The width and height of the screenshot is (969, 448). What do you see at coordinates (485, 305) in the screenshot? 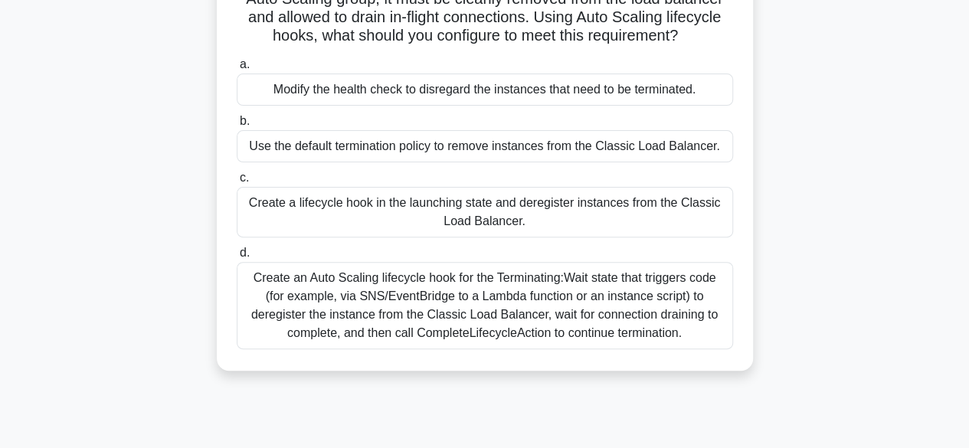
I see `div: Create an Auto Scaling lifecycle hook for the Terminating:Wait state that triggers code (for exam...` at bounding box center [485, 305].